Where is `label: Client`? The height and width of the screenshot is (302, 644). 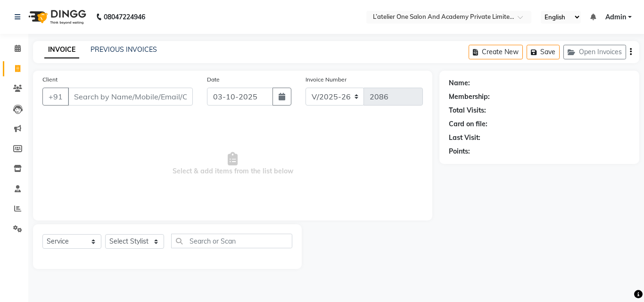
label: Client is located at coordinates (50, 80).